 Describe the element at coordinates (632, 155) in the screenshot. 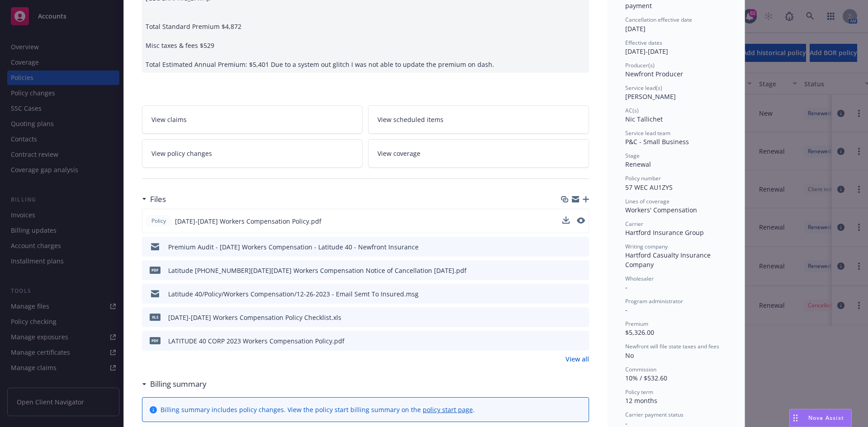

I see `span: Stage` at that location.